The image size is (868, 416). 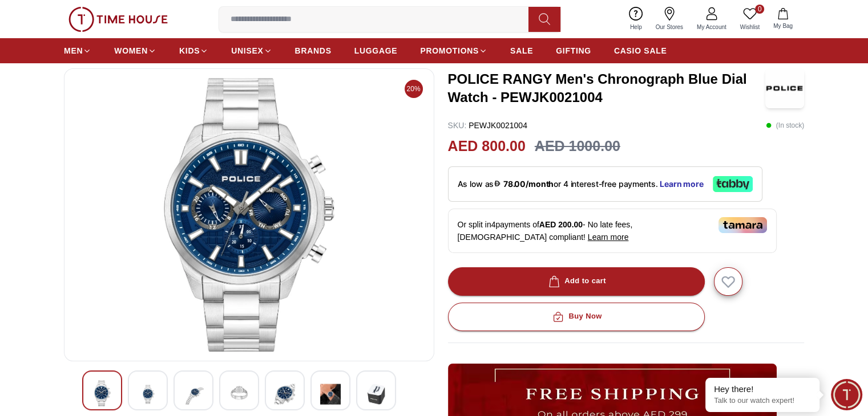 I want to click on a: WOMEN, so click(x=135, y=51).